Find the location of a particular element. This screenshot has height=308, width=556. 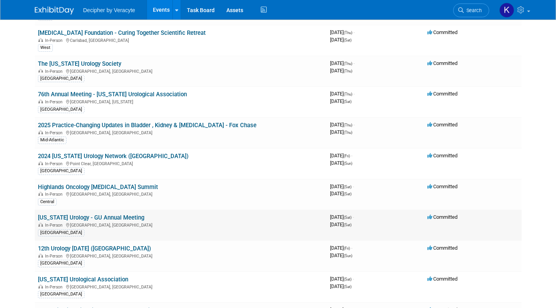

a: Search is located at coordinates (472, 10).